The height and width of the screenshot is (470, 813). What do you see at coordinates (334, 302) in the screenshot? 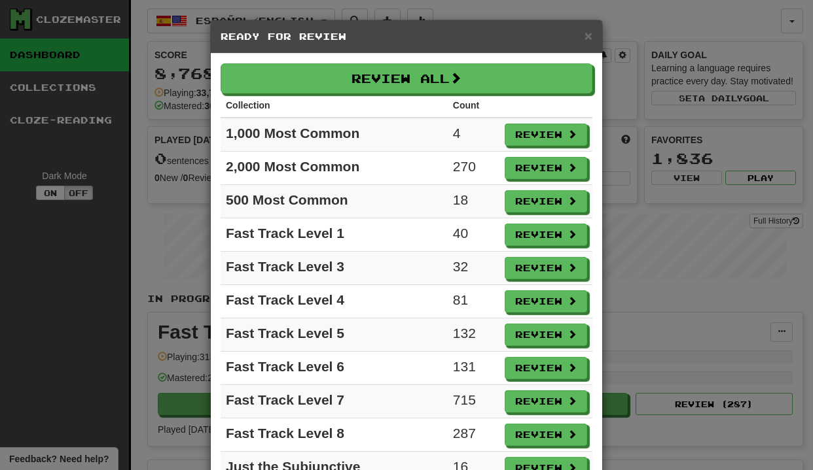
I see `td: Fast Track Level 4` at bounding box center [334, 302].